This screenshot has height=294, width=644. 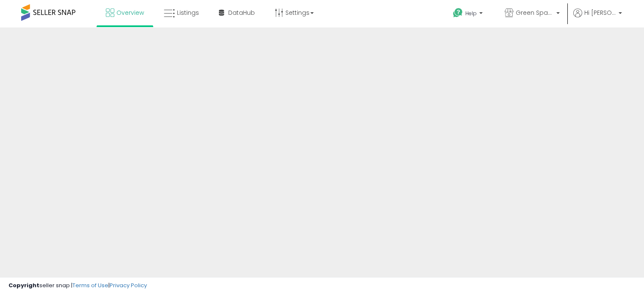 I want to click on span: Green Space Tool, so click(x=535, y=13).